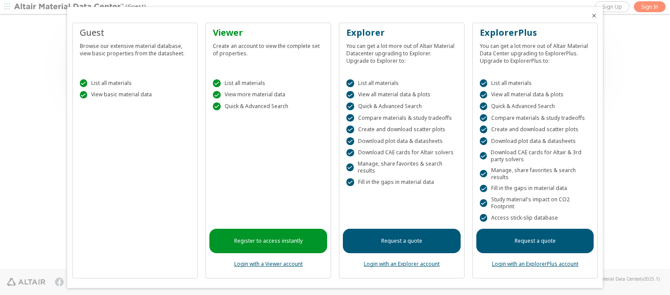 This screenshot has width=670, height=295. I want to click on div: Study material's impact on CO2 Footprint, so click(535, 203).